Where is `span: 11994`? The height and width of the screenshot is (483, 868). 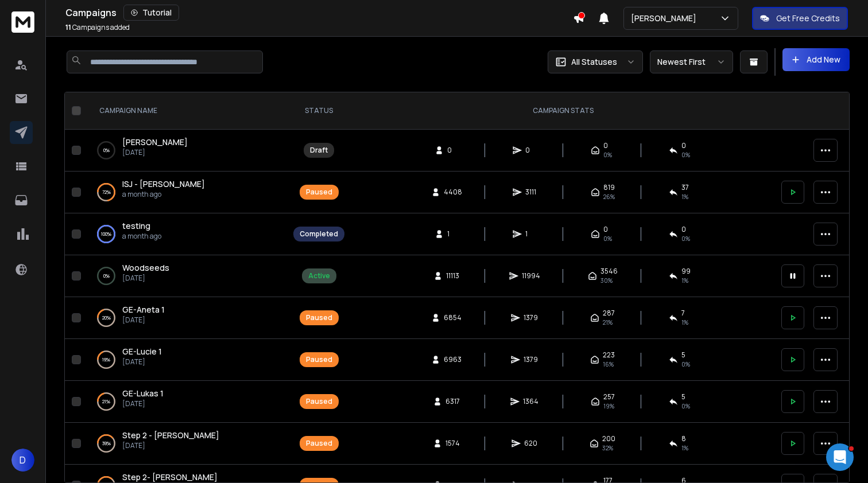 span: 11994 is located at coordinates (531, 276).